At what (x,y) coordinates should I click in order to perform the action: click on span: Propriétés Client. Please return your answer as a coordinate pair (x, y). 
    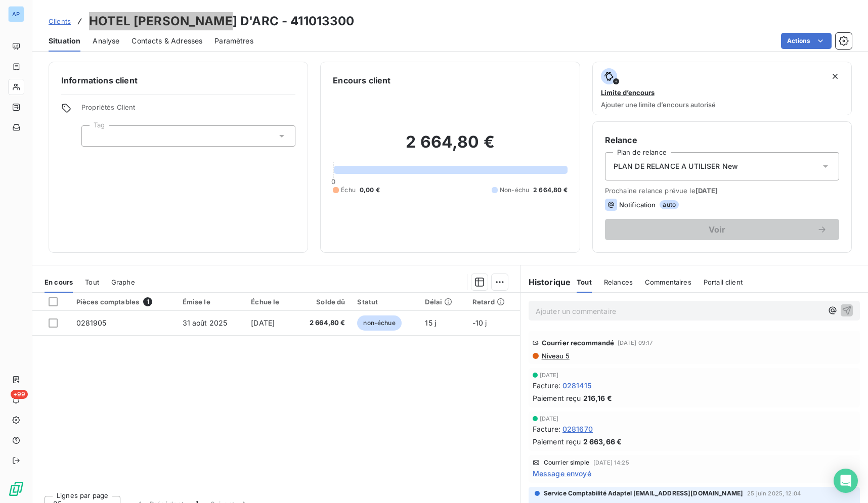
    Looking at the image, I should click on (188, 110).